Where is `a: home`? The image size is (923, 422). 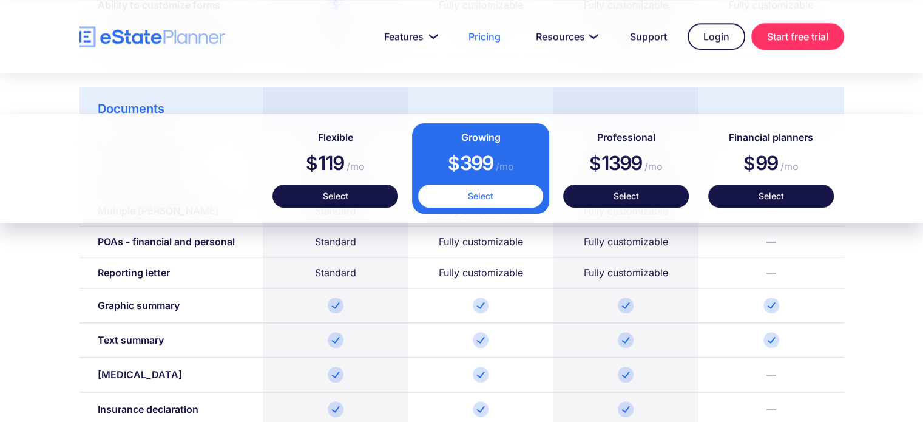
a: home is located at coordinates (152, 36).